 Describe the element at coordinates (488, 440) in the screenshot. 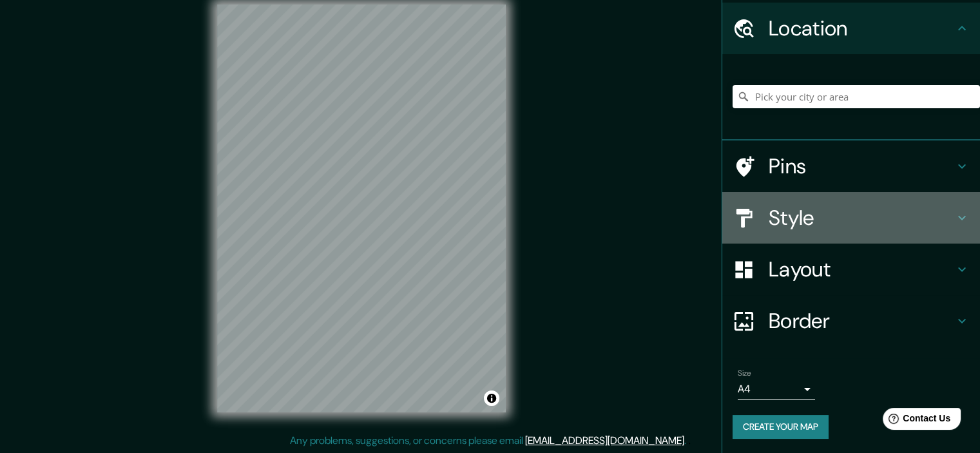

I see `p: Any problems, suggestions, or concerns please email .` at that location.